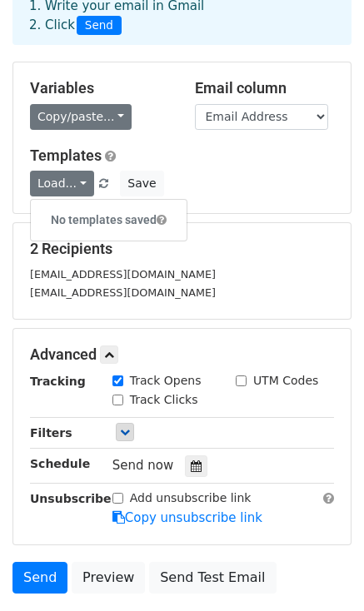 This screenshot has width=364, height=611. What do you see at coordinates (108, 578) in the screenshot?
I see `a: Preview` at bounding box center [108, 578].